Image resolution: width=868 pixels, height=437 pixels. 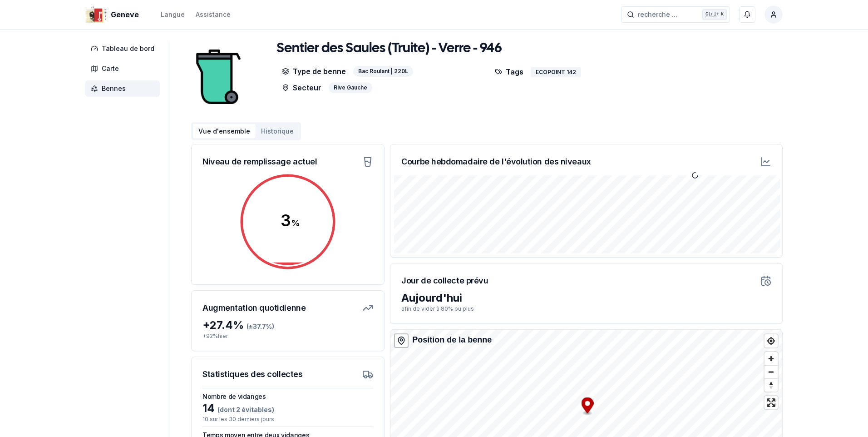 What do you see at coordinates (254, 308) in the screenshot?
I see `h3: Augmentation quotidienne` at bounding box center [254, 308].